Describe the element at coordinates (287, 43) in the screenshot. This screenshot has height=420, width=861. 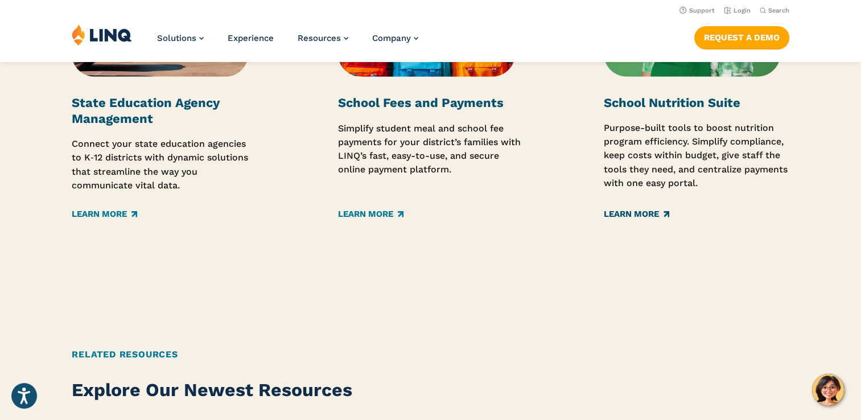
I see `nav: Primary Navigation` at that location.